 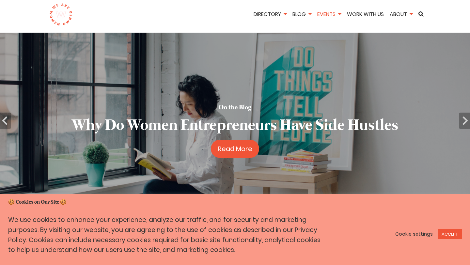 What do you see at coordinates (329, 14) in the screenshot?
I see `a: Events` at bounding box center [329, 14].